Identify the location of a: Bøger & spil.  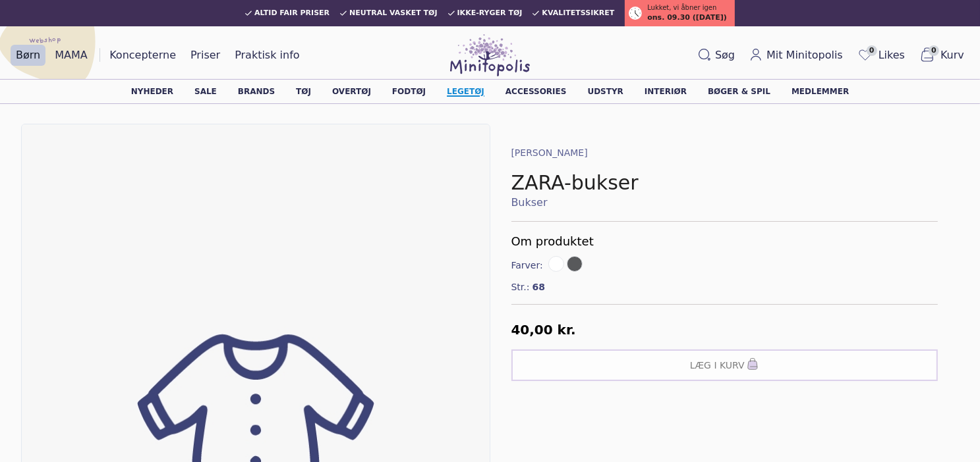
(739, 92).